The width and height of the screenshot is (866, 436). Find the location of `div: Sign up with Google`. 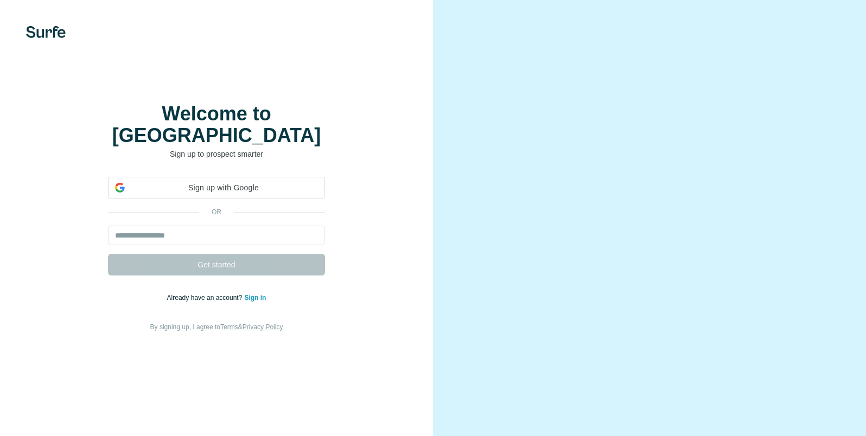

div: Sign up with Google is located at coordinates (217, 188).